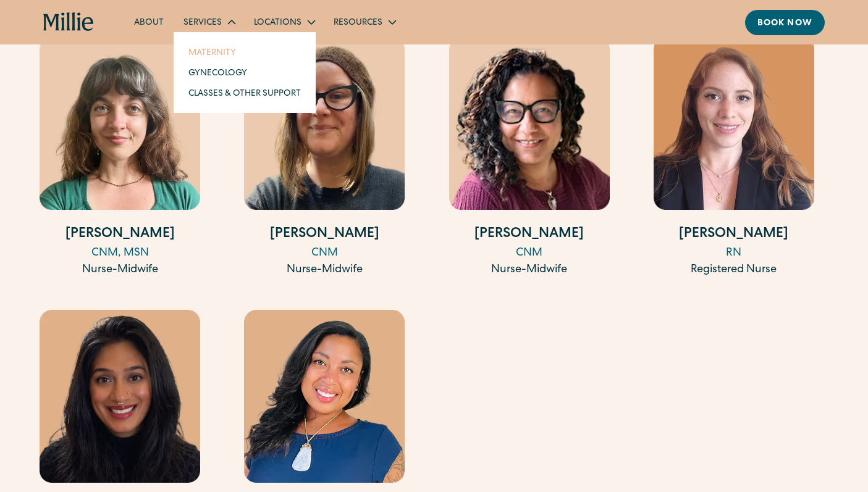 The image size is (868, 492). I want to click on a: Gynecology, so click(245, 73).